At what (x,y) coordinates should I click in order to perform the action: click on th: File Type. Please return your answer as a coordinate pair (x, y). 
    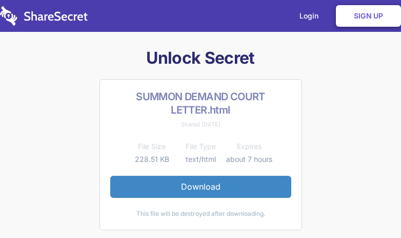
    Looking at the image, I should click on (201, 146).